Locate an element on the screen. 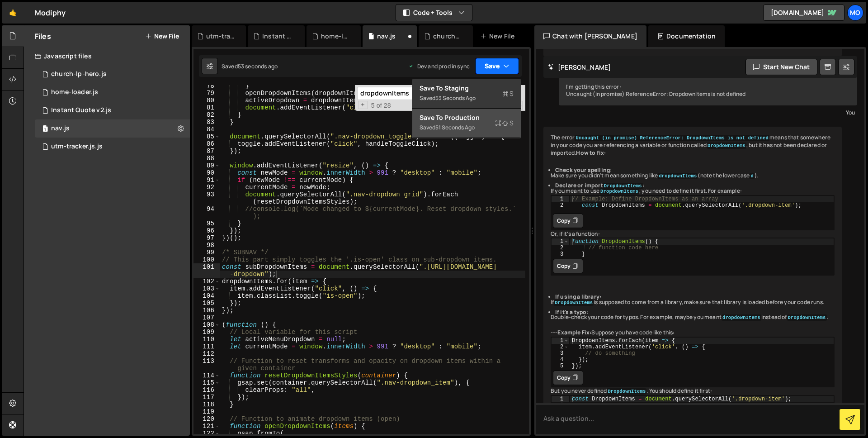 Image resolution: width=868 pixels, height=438 pixels. div: You is located at coordinates (708, 112).